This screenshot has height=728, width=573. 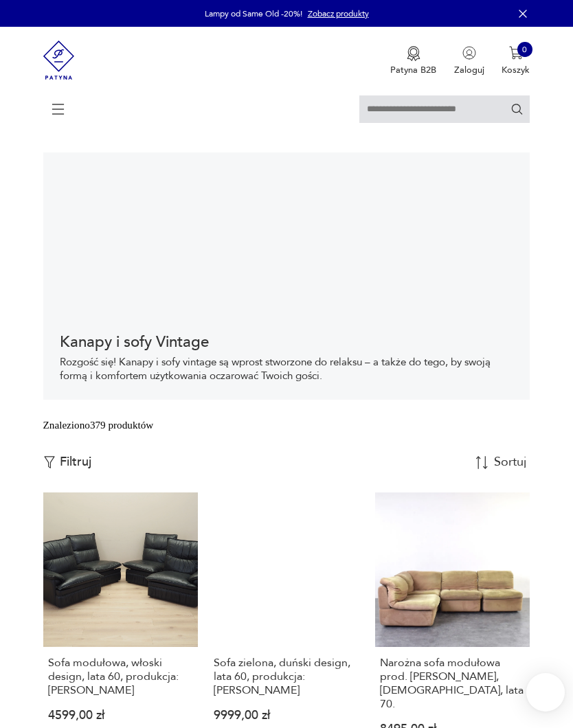 What do you see at coordinates (413, 61) in the screenshot?
I see `button: Patyna B2B` at bounding box center [413, 61].